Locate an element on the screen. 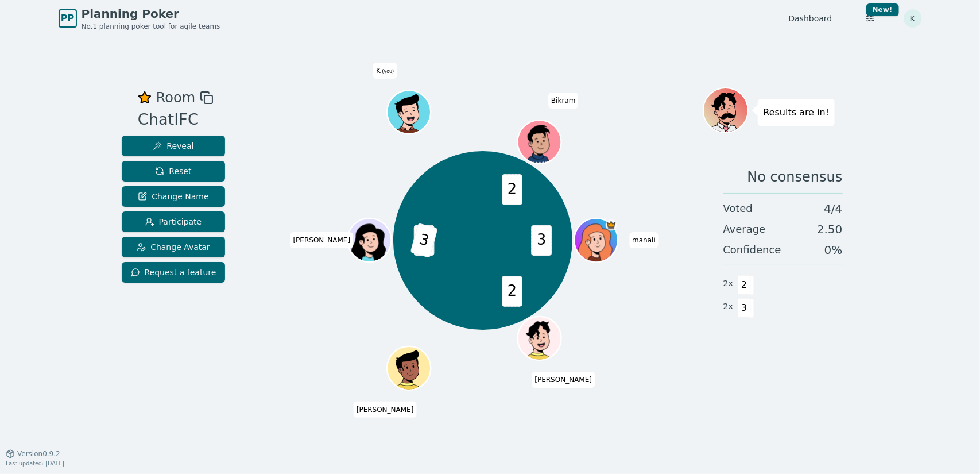  span: (you) is located at coordinates (388, 71).